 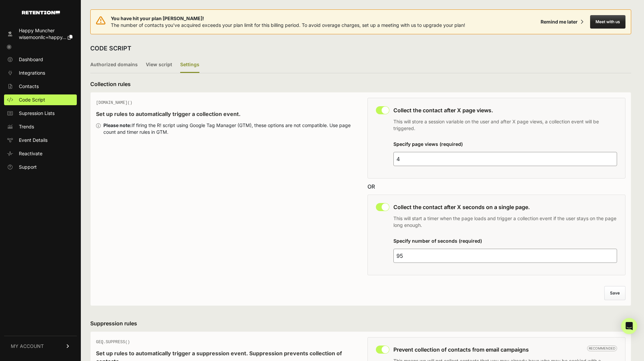 I want to click on img: Retention.com, so click(x=41, y=13).